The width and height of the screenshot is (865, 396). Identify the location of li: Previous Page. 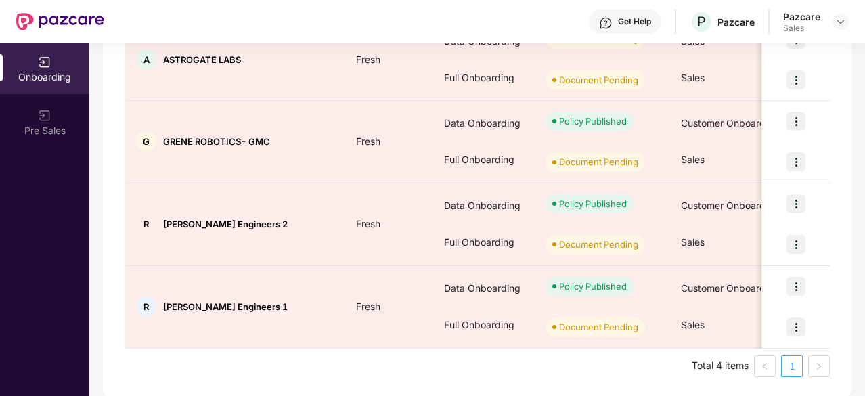
(765, 366).